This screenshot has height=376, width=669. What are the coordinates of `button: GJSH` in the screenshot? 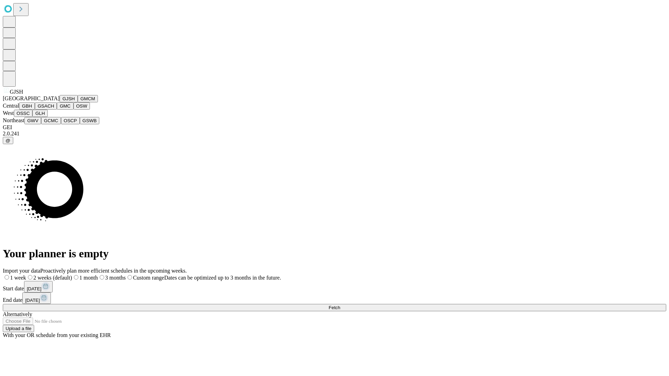 It's located at (69, 99).